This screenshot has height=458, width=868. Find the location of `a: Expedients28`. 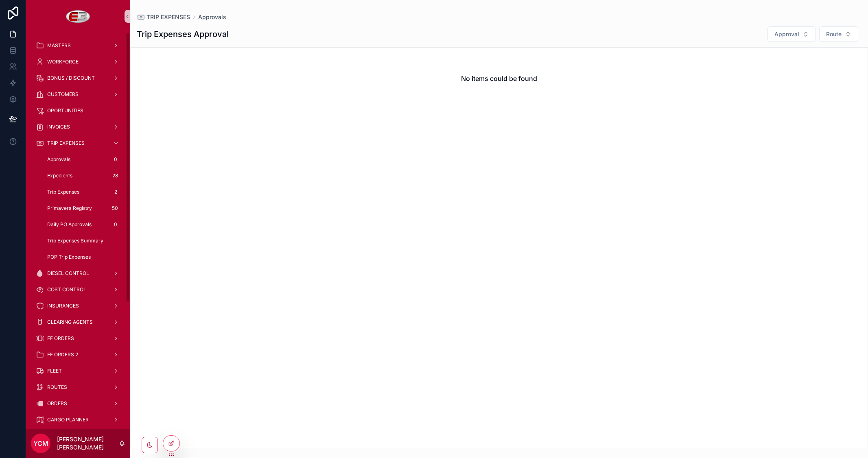

a: Expedients28 is located at coordinates (83, 176).